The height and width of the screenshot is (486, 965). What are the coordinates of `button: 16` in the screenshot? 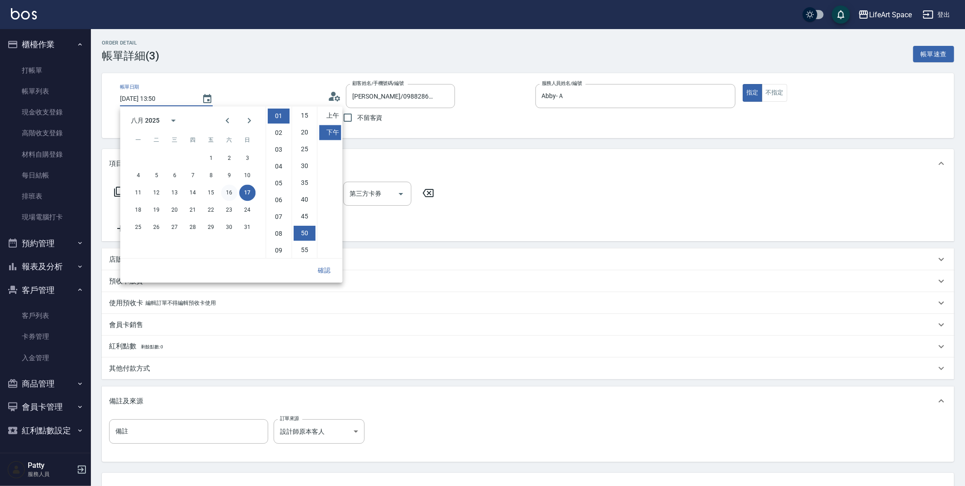 It's located at (229, 193).